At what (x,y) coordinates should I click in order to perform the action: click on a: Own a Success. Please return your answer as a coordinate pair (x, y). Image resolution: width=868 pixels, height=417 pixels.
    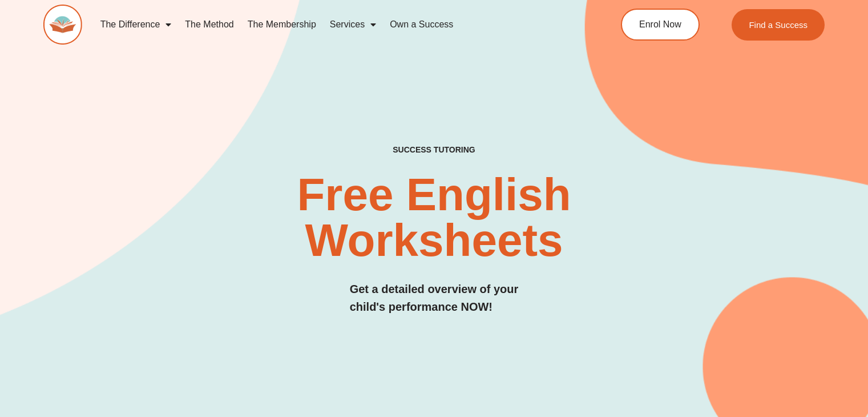
    Looking at the image, I should click on (421, 24).